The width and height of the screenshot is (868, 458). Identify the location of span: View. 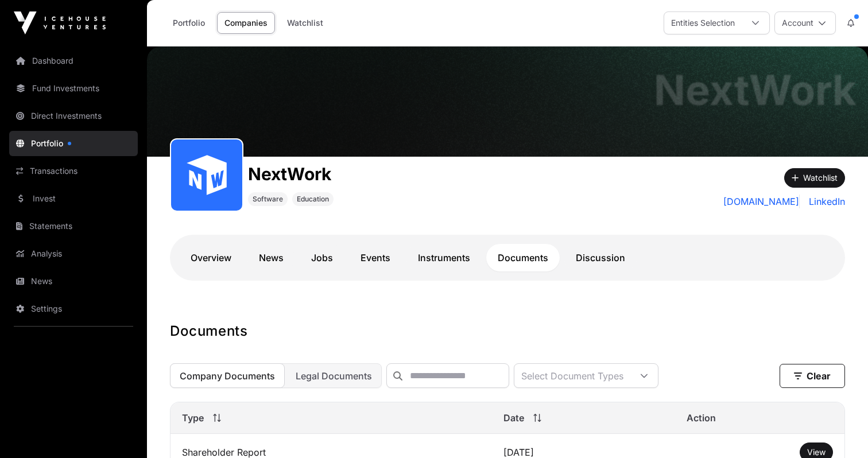
(816, 452).